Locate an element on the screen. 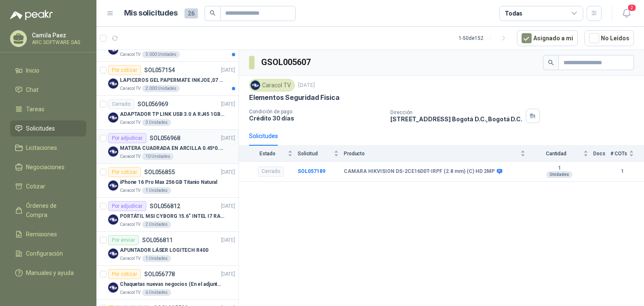 The width and height of the screenshot is (644, 306). p: Dirección is located at coordinates (456, 113).